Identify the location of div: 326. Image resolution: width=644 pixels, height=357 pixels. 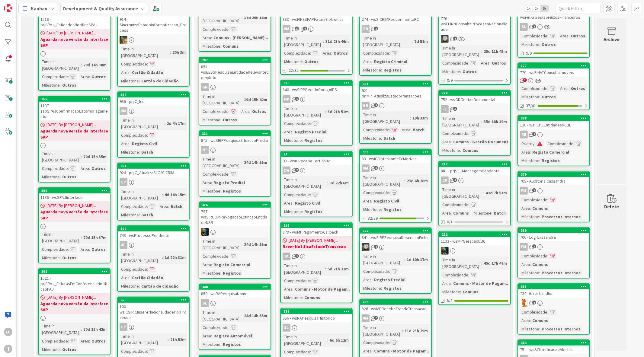
(316, 83).